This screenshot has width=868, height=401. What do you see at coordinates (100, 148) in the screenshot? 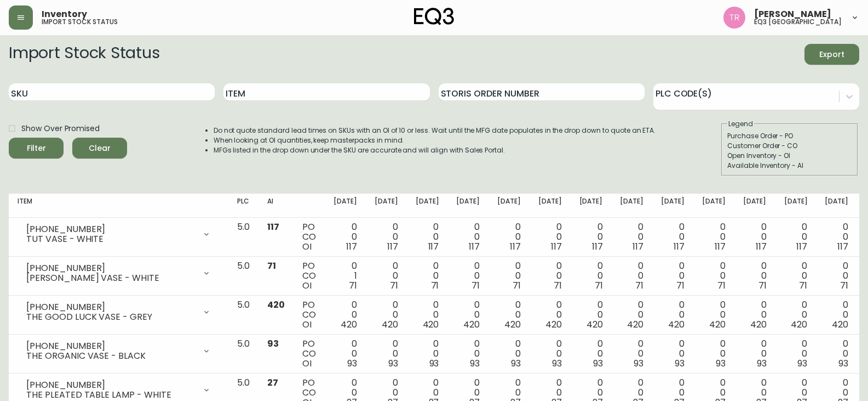
I see `span: Clear` at bounding box center [100, 148].